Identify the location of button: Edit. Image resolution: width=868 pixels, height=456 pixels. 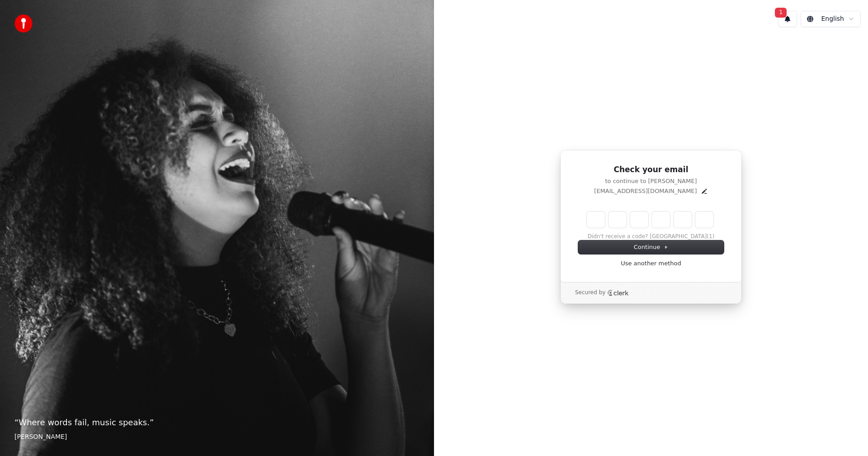
(704, 191).